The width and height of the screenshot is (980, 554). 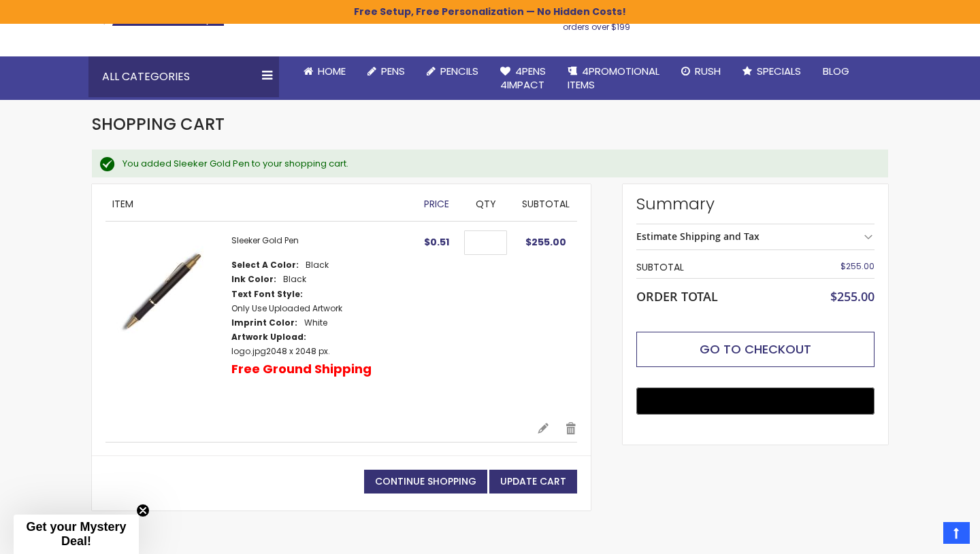 I want to click on span: Pens, so click(x=393, y=71).